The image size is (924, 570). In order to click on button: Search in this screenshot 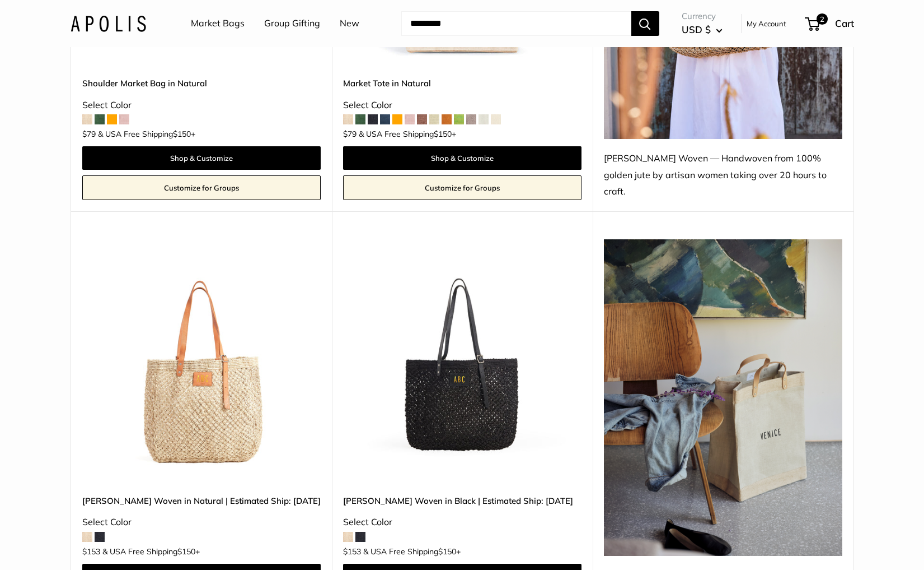, I will do `click(645, 24)`.